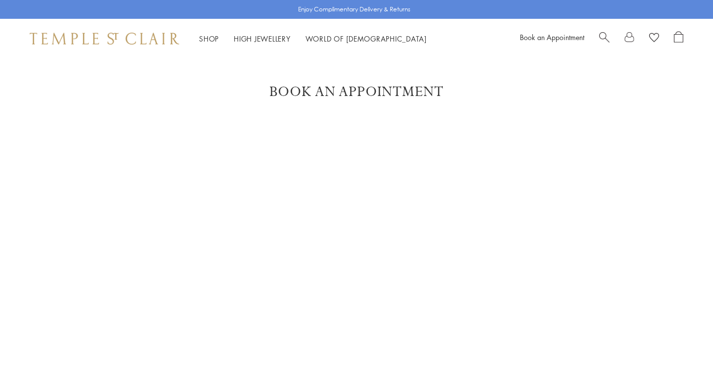 The height and width of the screenshot is (385, 713). I want to click on nav: Main navigation, so click(313, 39).